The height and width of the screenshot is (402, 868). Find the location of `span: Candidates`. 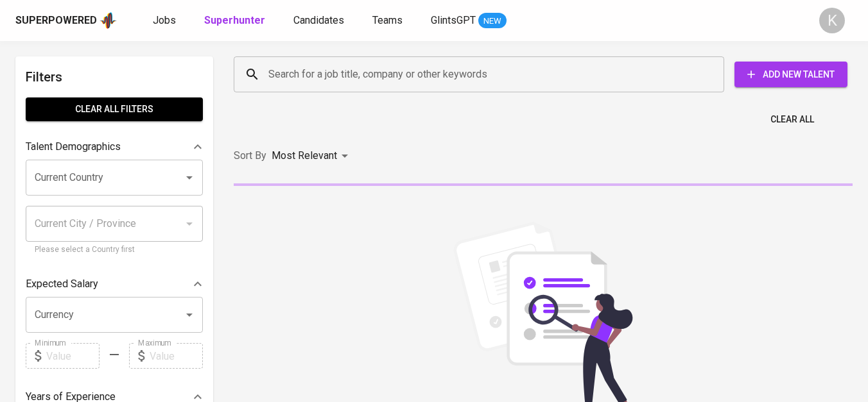

span: Candidates is located at coordinates (318, 20).